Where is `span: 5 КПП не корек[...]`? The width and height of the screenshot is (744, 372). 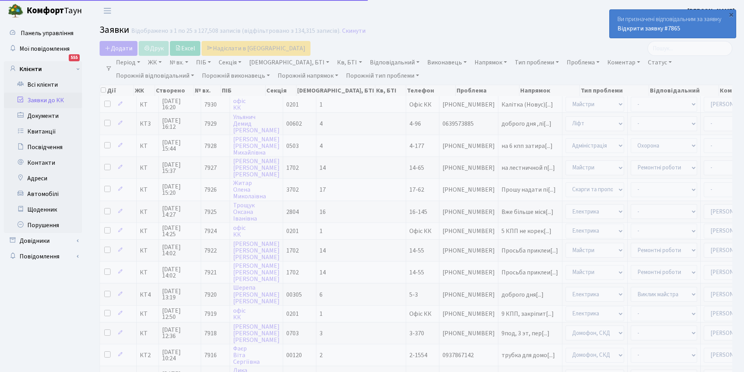 span: 5 КПП не корек[...] is located at coordinates (526, 231).